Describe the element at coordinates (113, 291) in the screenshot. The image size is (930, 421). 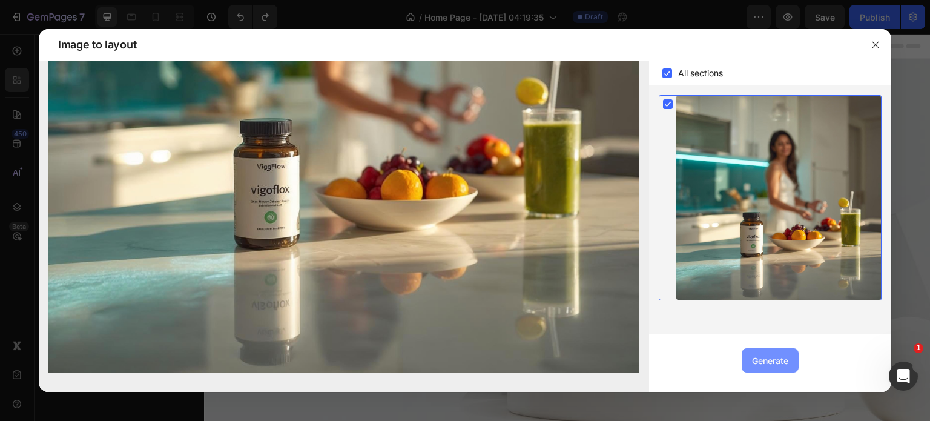
I see `p: Natural Health International Beauty Awards` at that location.